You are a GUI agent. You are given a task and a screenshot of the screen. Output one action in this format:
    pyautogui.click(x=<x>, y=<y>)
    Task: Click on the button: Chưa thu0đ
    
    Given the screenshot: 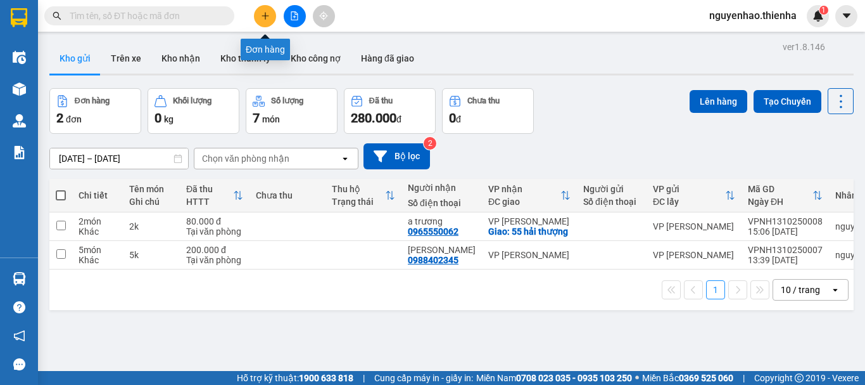 What is the action you would take?
    pyautogui.click(x=488, y=111)
    